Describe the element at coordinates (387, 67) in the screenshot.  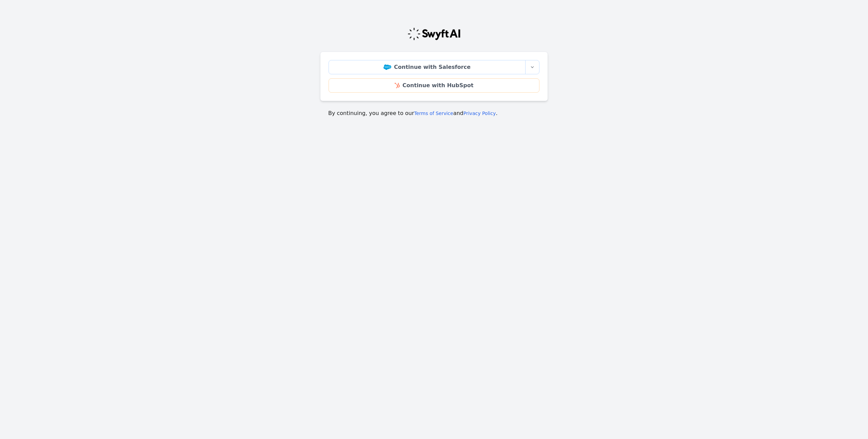
I see `img: Salesforce` at that location.